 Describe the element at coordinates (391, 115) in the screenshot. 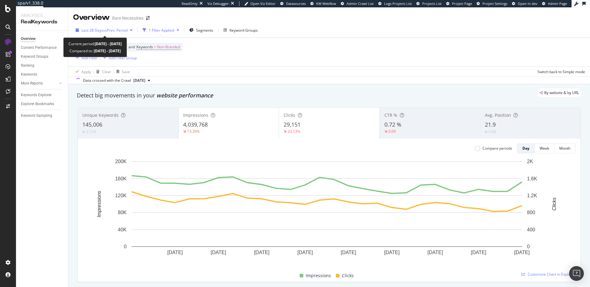

I see `span: CTR %` at that location.